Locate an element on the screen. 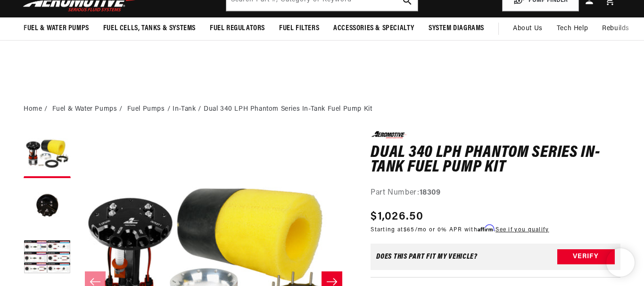  span: Fuel Filters is located at coordinates (299, 28).